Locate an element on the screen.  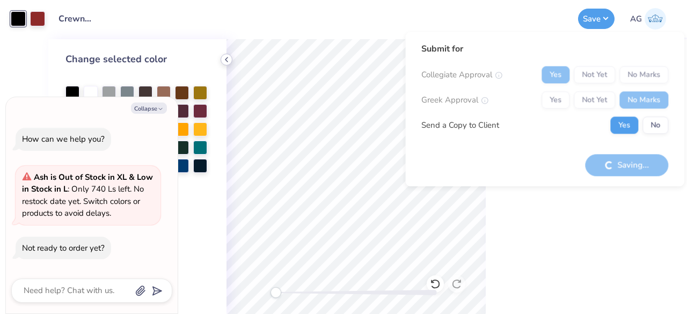
strong: Ash is Out of Stock in XL & Low in Stock in L is located at coordinates (87, 183).